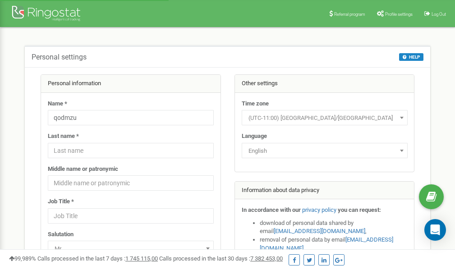 The width and height of the screenshot is (455, 270). Describe the element at coordinates (398, 14) in the screenshot. I see `span: Profile settings` at that location.